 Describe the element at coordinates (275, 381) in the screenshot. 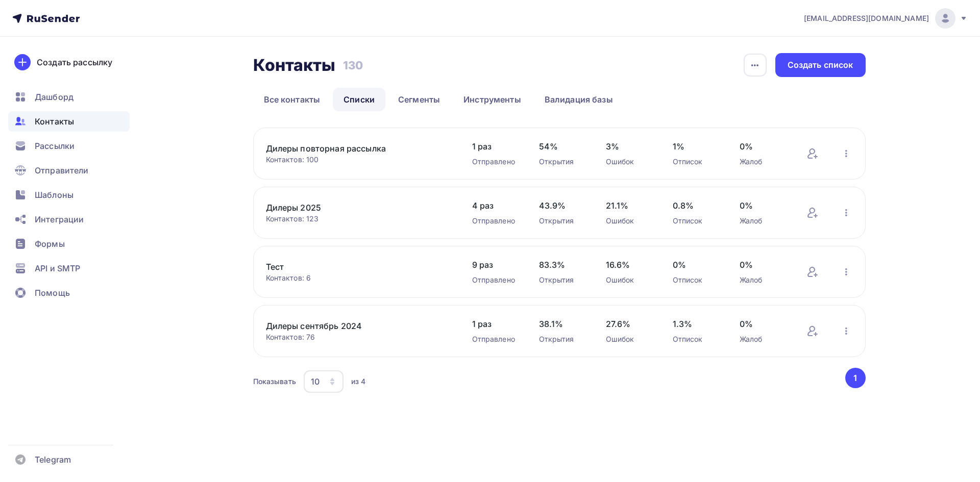

I see `div: Показывать` at that location.